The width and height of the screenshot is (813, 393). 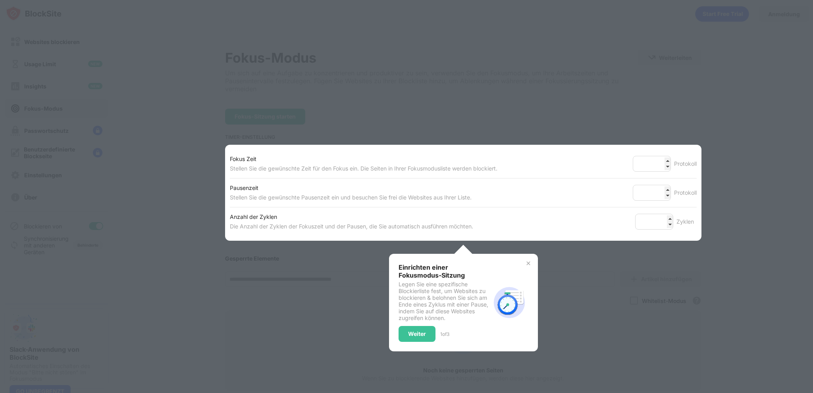 I want to click on div: Zyklen, so click(x=686, y=222).